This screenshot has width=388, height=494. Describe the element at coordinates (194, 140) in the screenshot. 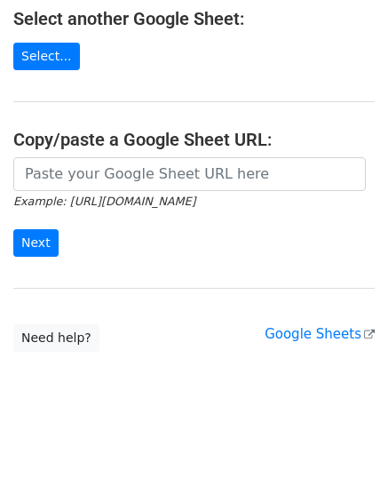

I see `h4: Copy/paste a Google Sheet URL:` at that location.